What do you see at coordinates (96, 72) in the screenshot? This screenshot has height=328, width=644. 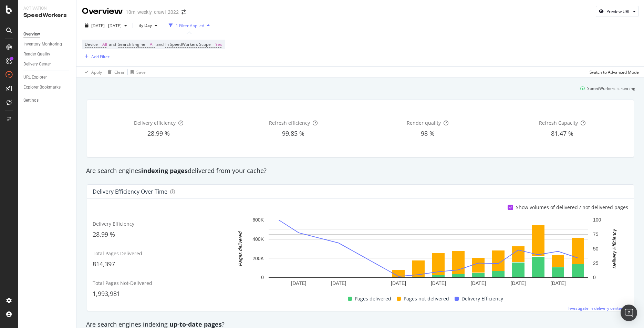 I see `div: Apply` at bounding box center [96, 72].